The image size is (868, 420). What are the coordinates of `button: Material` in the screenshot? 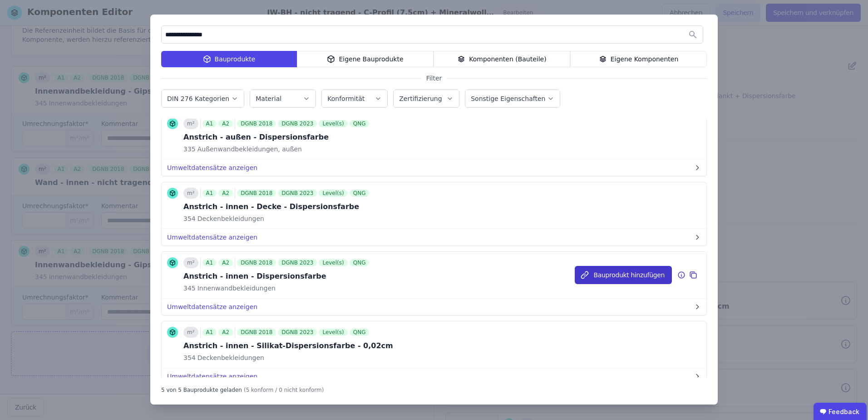 It's located at (283, 99).